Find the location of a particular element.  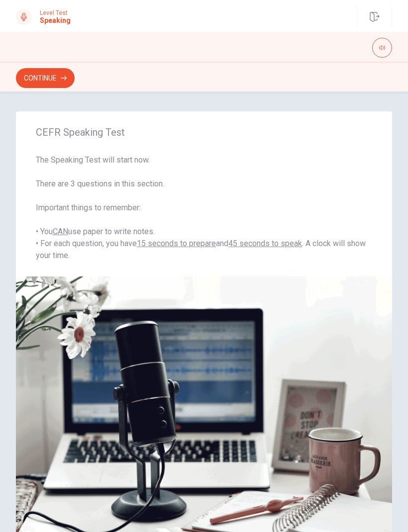

u: 15 seconds to prepare is located at coordinates (176, 243).